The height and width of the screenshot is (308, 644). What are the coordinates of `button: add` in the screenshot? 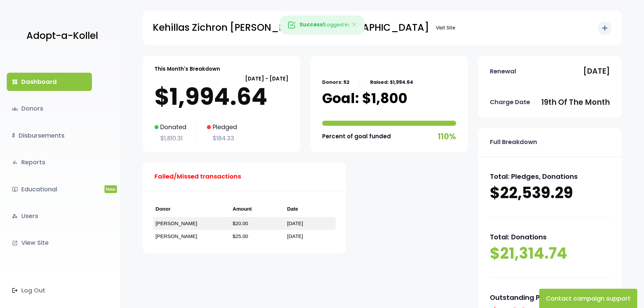 It's located at (605, 28).